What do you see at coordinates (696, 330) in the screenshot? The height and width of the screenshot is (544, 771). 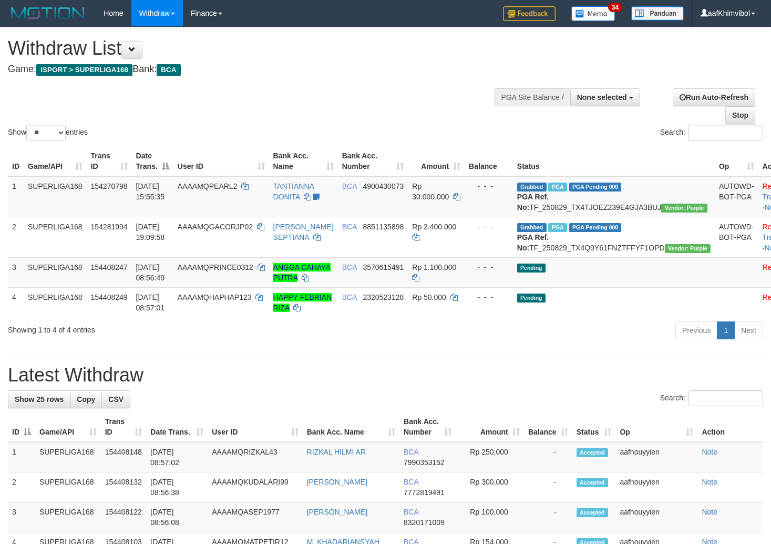 I see `a: Previous` at bounding box center [696, 330].